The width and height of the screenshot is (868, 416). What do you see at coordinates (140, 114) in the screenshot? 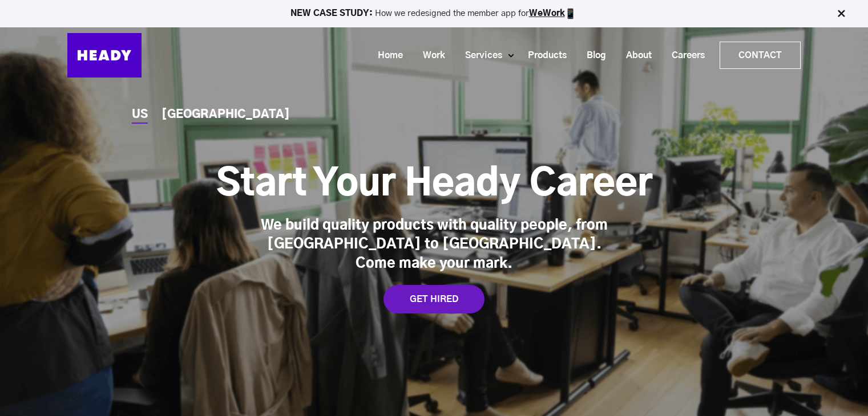
I see `a: US` at bounding box center [140, 114].